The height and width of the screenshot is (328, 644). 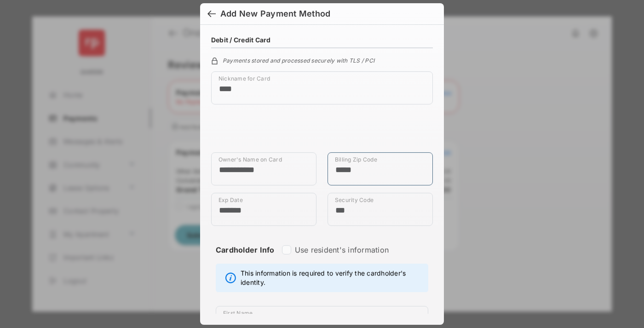 What do you see at coordinates (275, 14) in the screenshot?
I see `div: Add New Payment Method` at bounding box center [275, 14].